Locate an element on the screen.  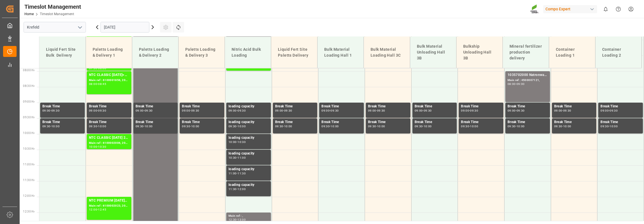
div: 1035702000 Natronwasserglas is located at coordinates (528, 75).